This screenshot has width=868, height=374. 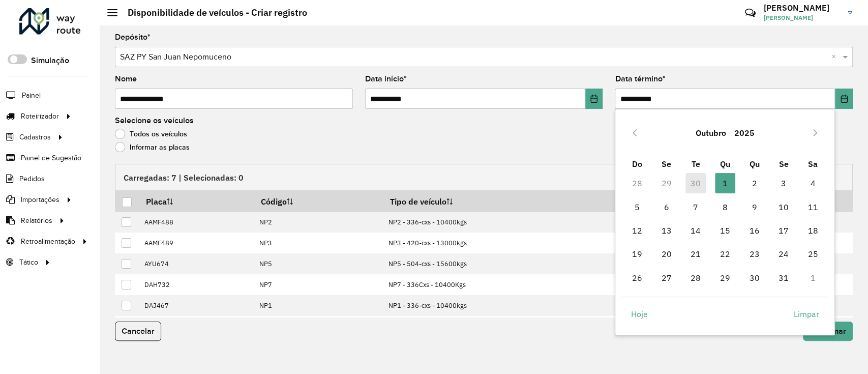 I want to click on button: Cancelar, so click(x=138, y=331).